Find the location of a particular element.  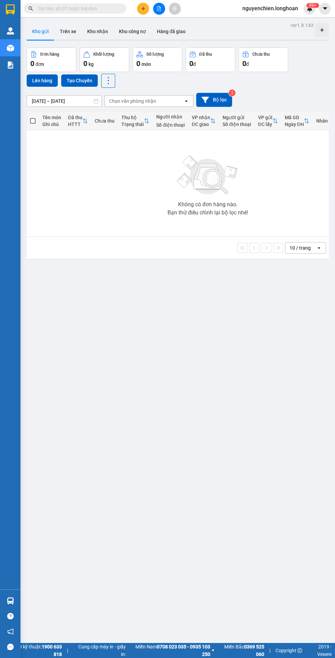

div: ĐC lấy is located at coordinates (265, 124).